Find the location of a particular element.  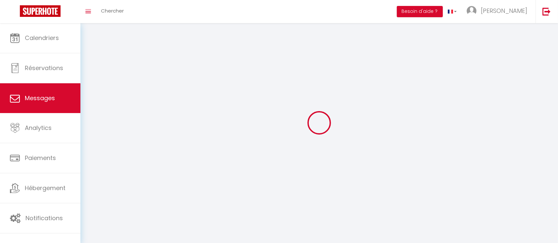

span: Analytics is located at coordinates (38, 128).